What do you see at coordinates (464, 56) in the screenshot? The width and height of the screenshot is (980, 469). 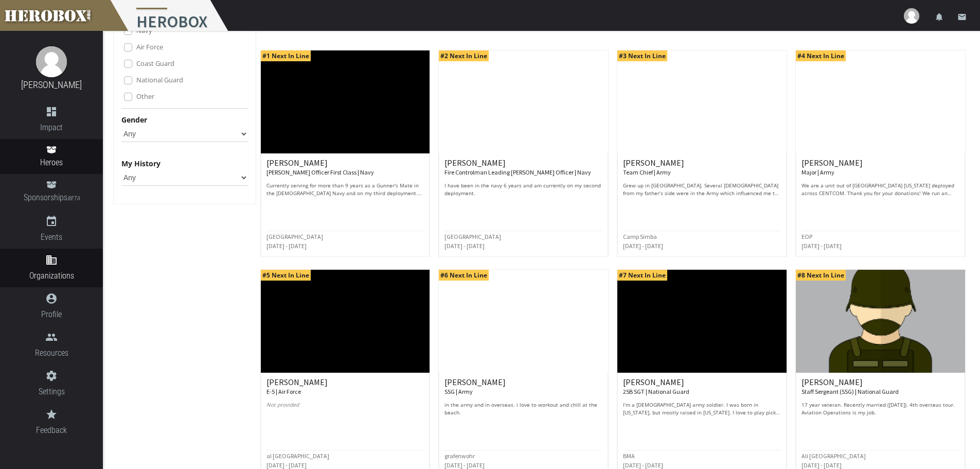 I see `span: #2 Next In Line` at bounding box center [464, 56].